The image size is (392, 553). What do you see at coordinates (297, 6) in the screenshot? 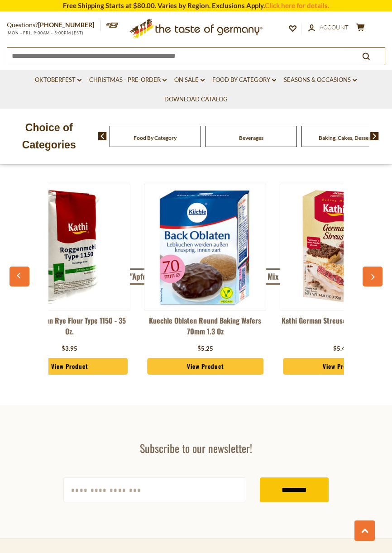
I see `a: Click here for details.` at bounding box center [297, 6].